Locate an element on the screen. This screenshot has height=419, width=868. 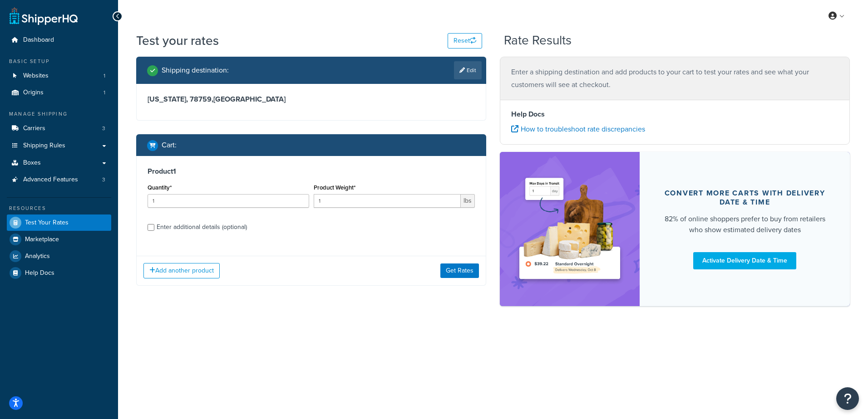
li: Websites is located at coordinates (59, 76).